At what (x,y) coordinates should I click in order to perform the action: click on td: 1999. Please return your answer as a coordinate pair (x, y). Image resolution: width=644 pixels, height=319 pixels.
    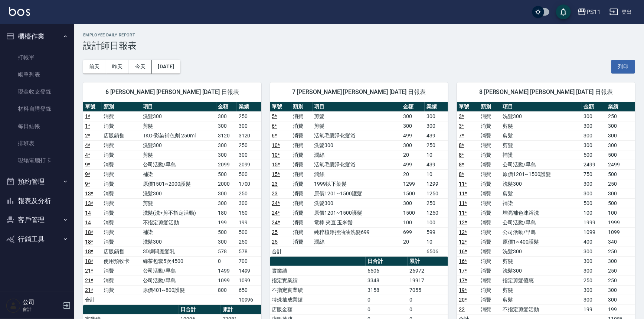
    Looking at the image, I should click on (620, 223).